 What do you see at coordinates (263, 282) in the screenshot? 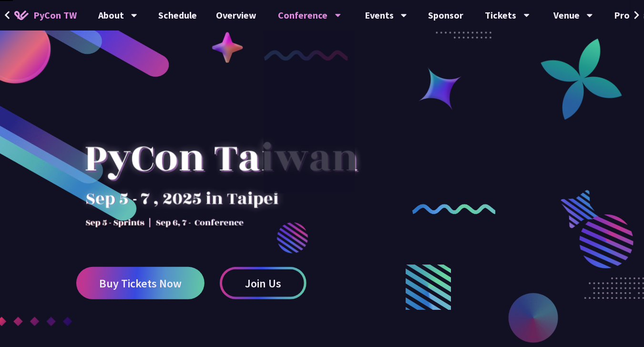
I see `button: Join Us` at bounding box center [263, 282].